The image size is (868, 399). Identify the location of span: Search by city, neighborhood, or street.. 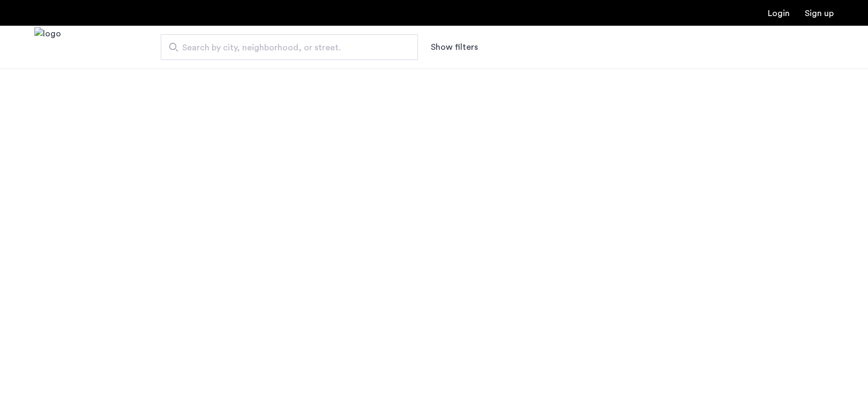
(285, 47).